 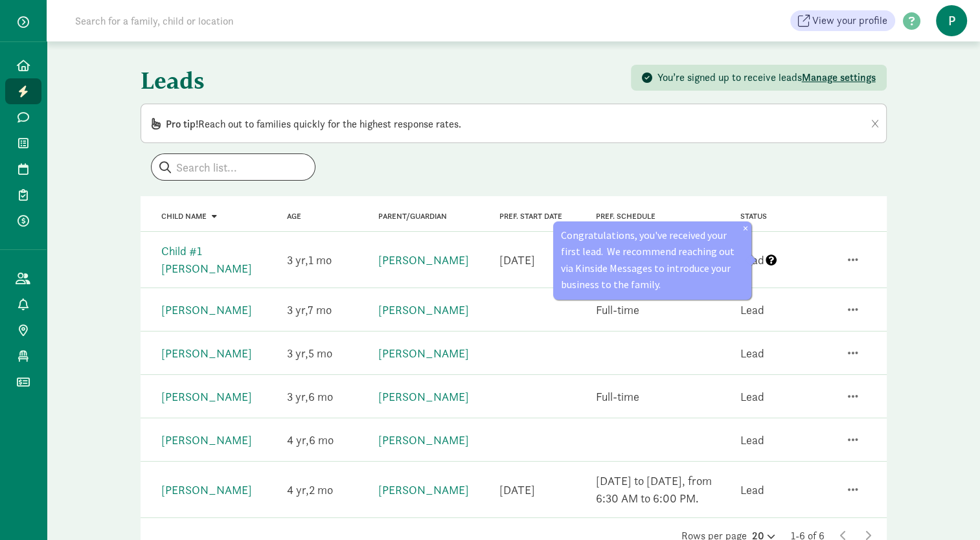 What do you see at coordinates (753, 216) in the screenshot?
I see `span: Status` at bounding box center [753, 216].